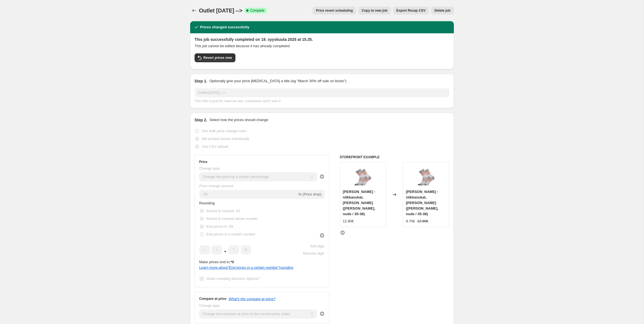  What do you see at coordinates (374, 11) in the screenshot?
I see `span: Copy to new job` at bounding box center [374, 11].